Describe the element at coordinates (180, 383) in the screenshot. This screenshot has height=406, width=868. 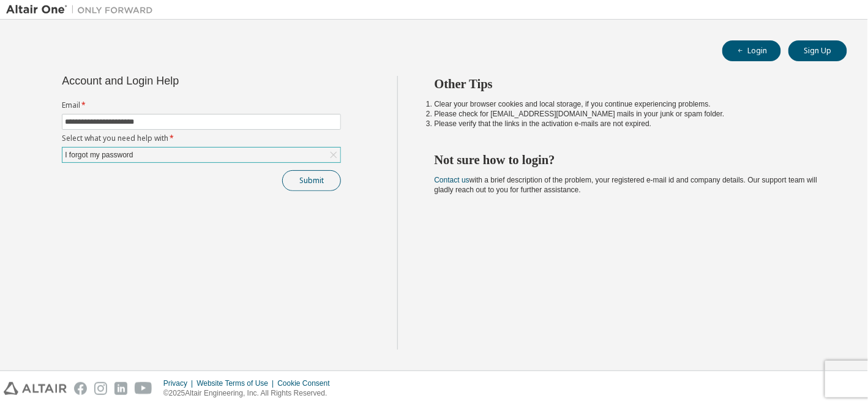
I see `div: Privacy` at that location.